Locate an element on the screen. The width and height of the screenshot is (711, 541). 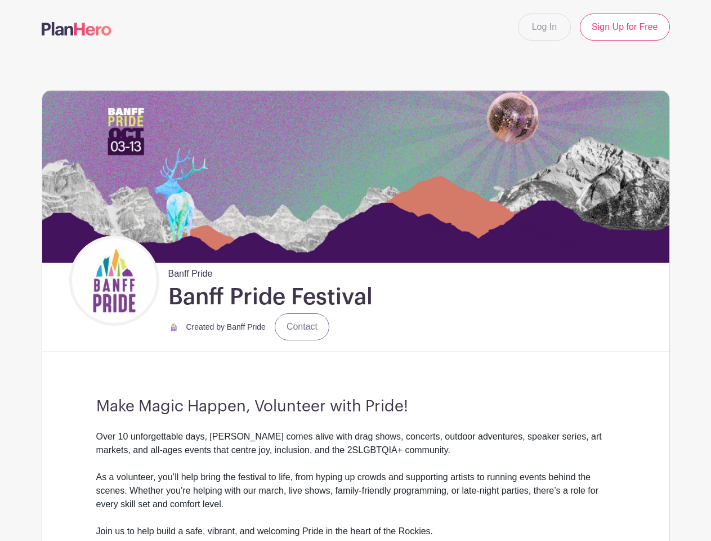
a: Contact is located at coordinates (302, 327).